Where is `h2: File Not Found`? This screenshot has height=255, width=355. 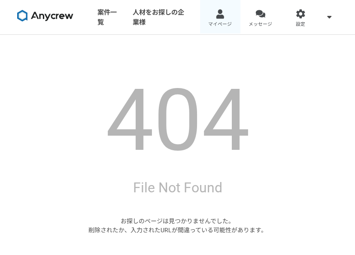
h2: File Not Found is located at coordinates (178, 188).